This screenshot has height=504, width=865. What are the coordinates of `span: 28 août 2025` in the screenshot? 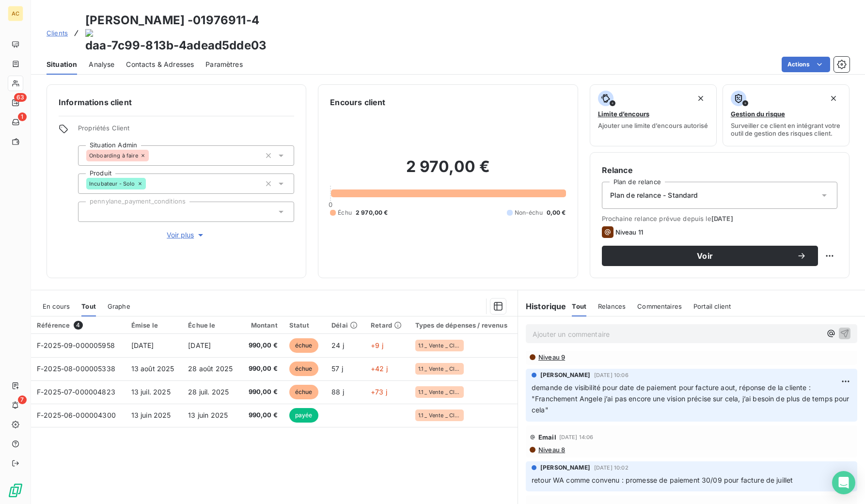 It's located at (210, 368).